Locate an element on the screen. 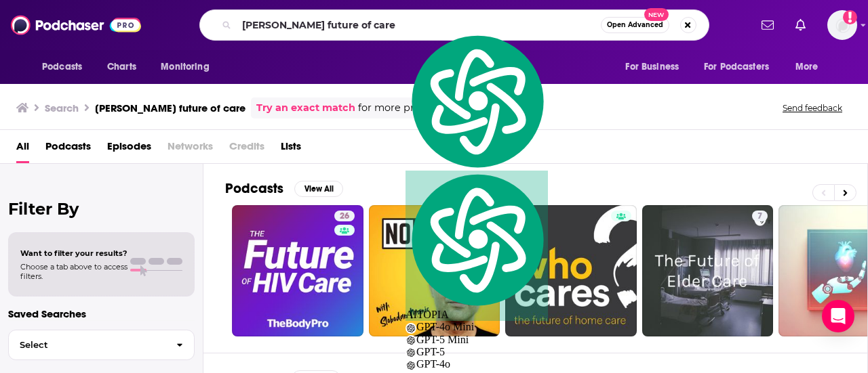 Image resolution: width=868 pixels, height=373 pixels. span: for more precise results is located at coordinates (416, 108).